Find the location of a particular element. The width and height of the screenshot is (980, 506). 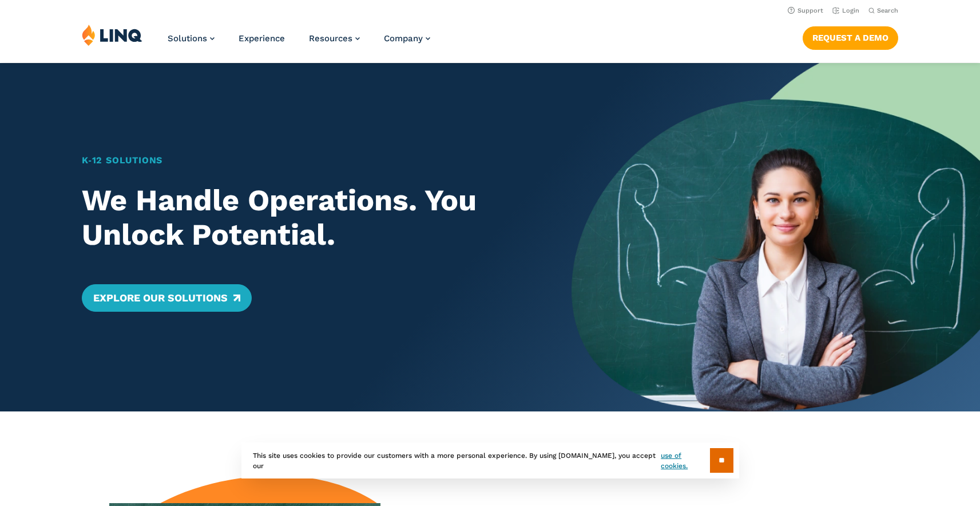

a: Company is located at coordinates (407, 39).